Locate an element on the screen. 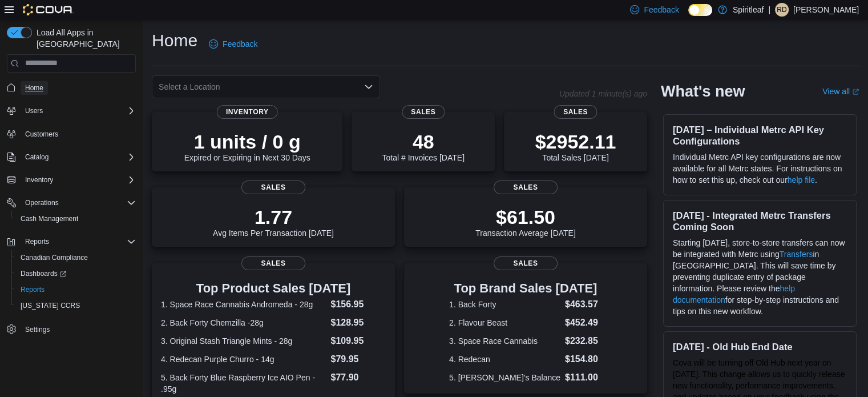 Image resolution: width=868 pixels, height=397 pixels. button: Users is located at coordinates (34, 111).